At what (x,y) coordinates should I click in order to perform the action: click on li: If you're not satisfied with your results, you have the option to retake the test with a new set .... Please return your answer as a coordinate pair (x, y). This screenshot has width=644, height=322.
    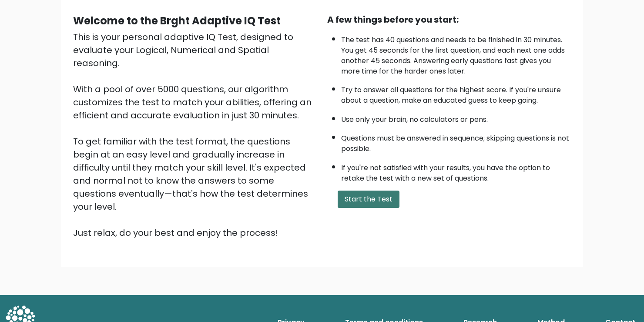
    Looking at the image, I should click on (457, 171).